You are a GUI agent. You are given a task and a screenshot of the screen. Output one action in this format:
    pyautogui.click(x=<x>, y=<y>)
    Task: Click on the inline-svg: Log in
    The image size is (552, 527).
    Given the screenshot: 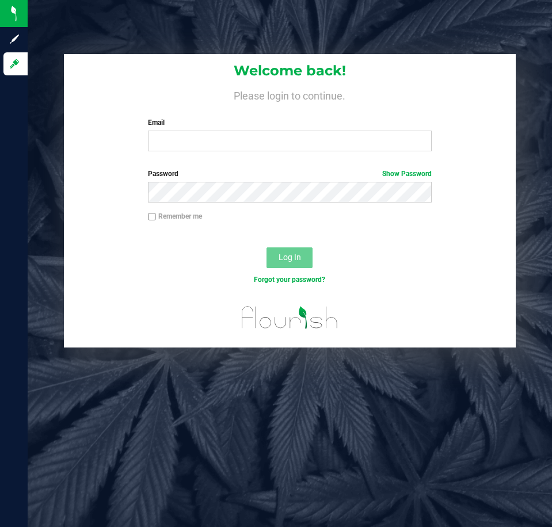 What is the action you would take?
    pyautogui.click(x=14, y=64)
    